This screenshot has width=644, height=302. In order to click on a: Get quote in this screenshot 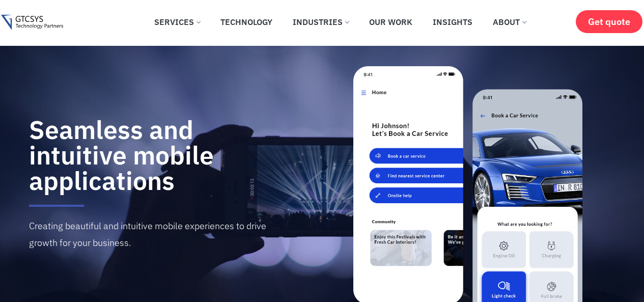, I will do `click(609, 22)`.